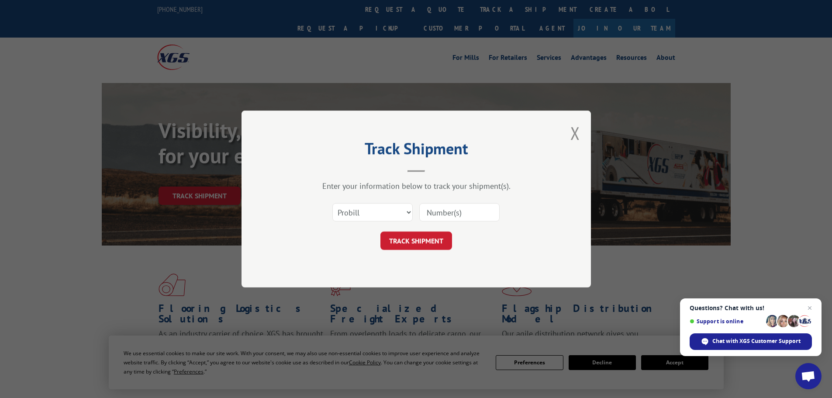  I want to click on div: Enter your information below to track your shipment(s)., so click(416, 186).